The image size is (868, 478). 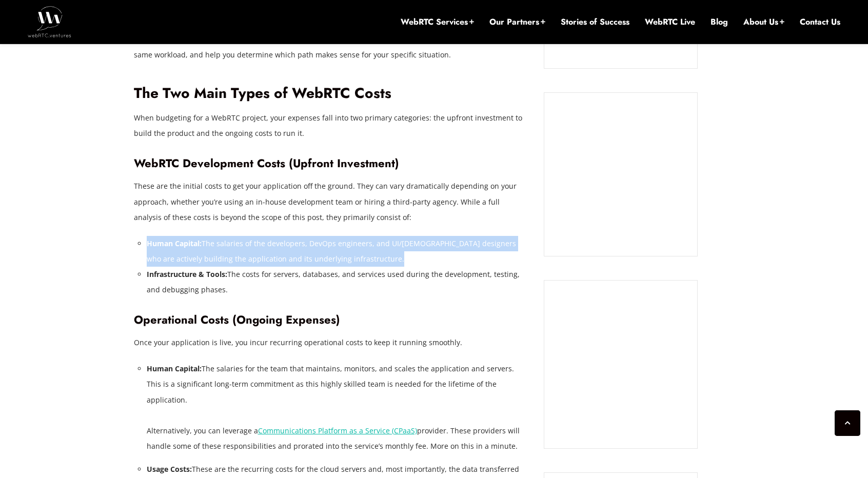 What do you see at coordinates (719, 22) in the screenshot?
I see `a: Blog` at bounding box center [719, 22].